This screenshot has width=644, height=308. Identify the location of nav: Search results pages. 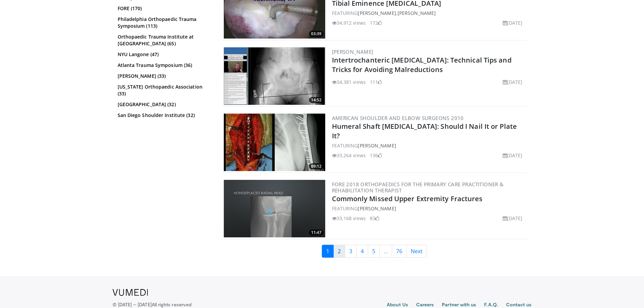
(374, 251).